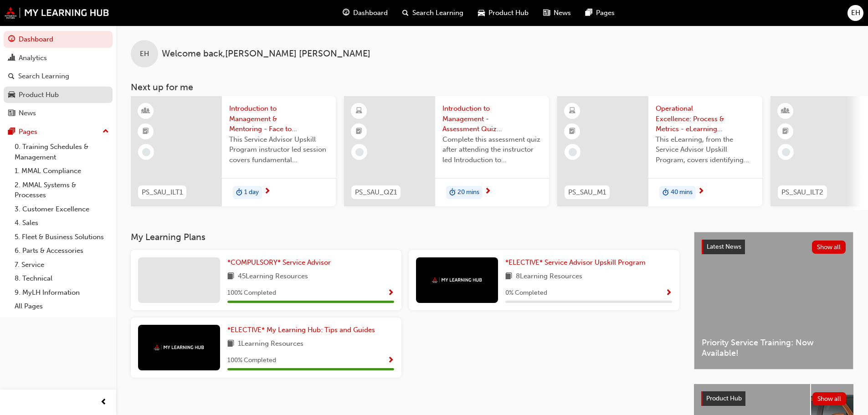 The image size is (868, 415). What do you see at coordinates (252, 192) in the screenshot?
I see `span: 1 day` at bounding box center [252, 192].